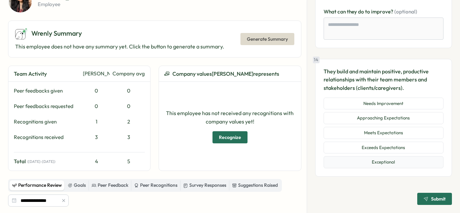 This screenshot has height=213, width=460. Describe the element at coordinates (316, 60) in the screenshot. I see `div: 14` at that location.